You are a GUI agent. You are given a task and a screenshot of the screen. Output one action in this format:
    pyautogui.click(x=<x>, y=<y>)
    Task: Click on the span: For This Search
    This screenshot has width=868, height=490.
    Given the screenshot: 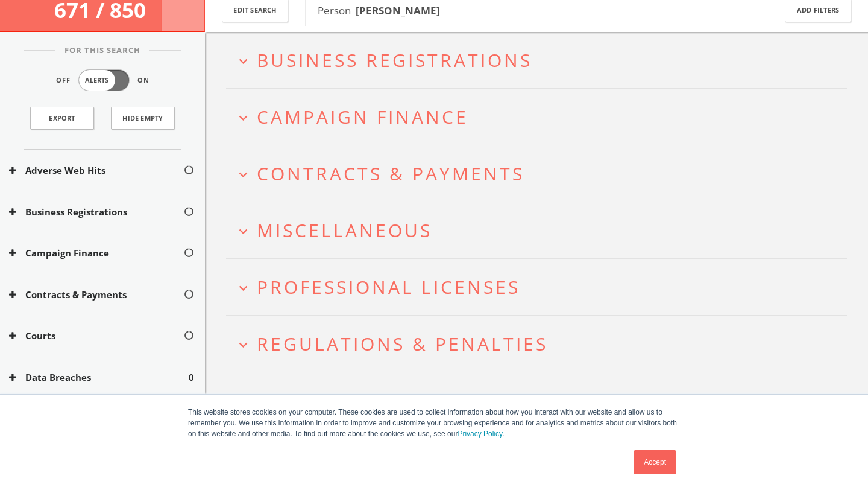 What is the action you would take?
    pyautogui.click(x=103, y=51)
    